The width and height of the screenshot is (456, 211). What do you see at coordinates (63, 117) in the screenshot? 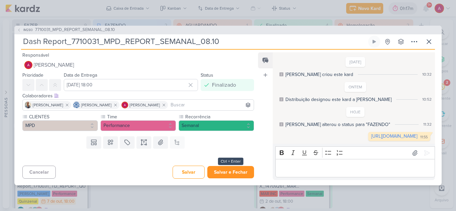
I see `label: CLIENTES` at bounding box center [63, 117].